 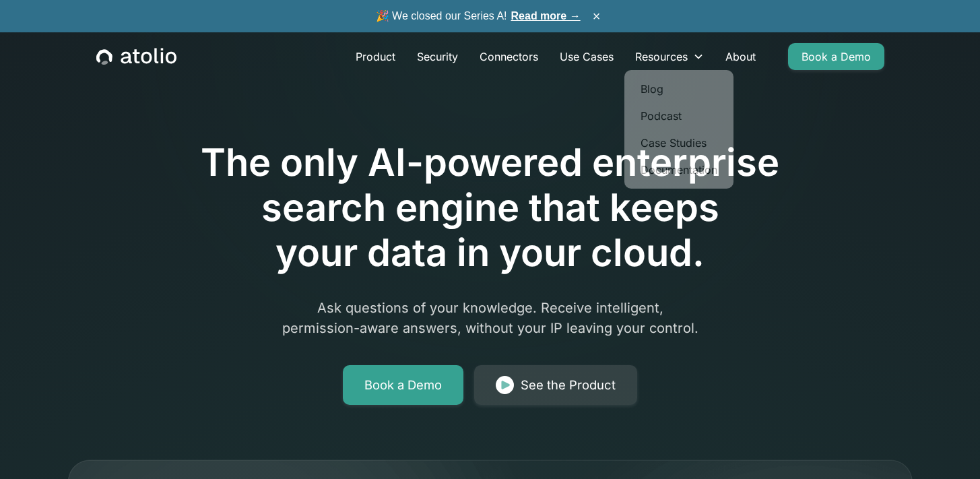 What do you see at coordinates (679, 129) in the screenshot?
I see `nav: Resources` at bounding box center [679, 129].